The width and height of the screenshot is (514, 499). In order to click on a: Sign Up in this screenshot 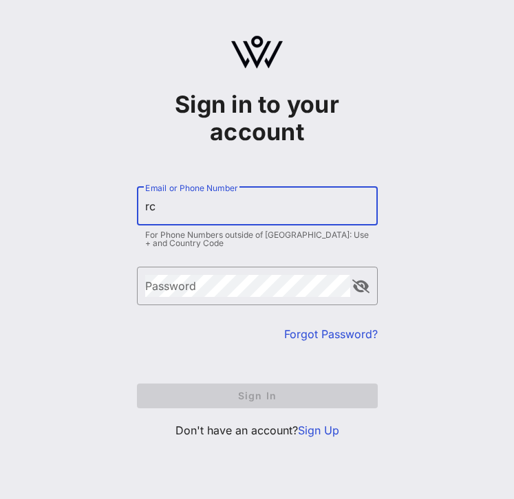, I will do `click(318, 431)`.